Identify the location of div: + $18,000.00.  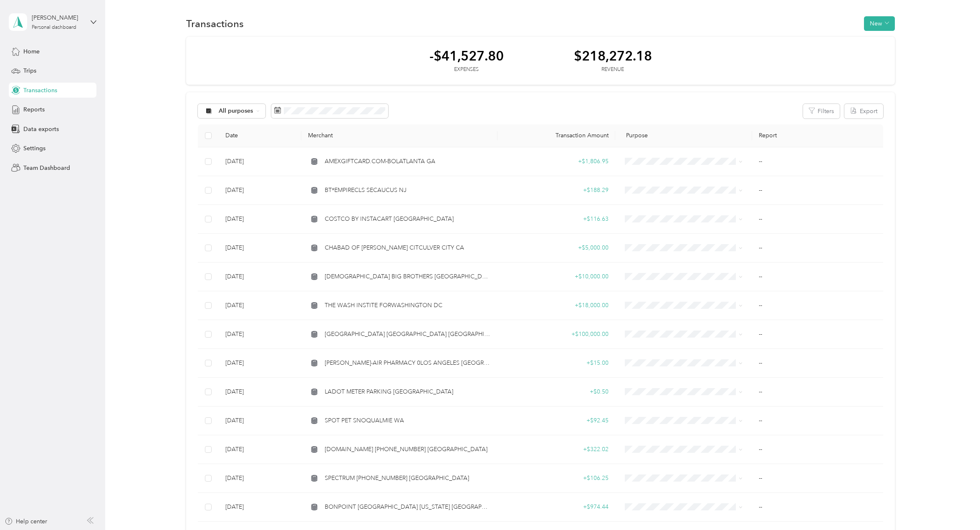
(556, 305).